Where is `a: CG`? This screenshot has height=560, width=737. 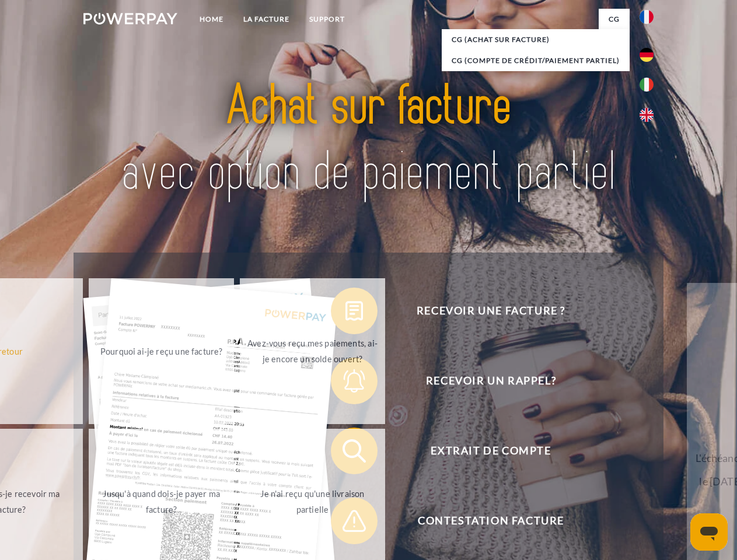 a: CG is located at coordinates (614, 19).